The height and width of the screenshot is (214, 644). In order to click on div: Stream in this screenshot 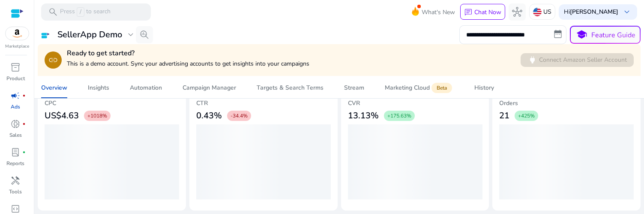, I will do `click(354, 88)`.